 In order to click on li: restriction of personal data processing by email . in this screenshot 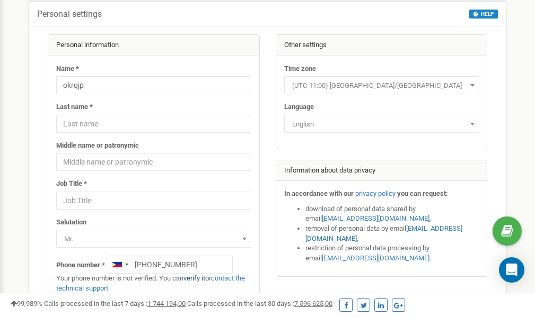, I will do `click(392, 253)`.